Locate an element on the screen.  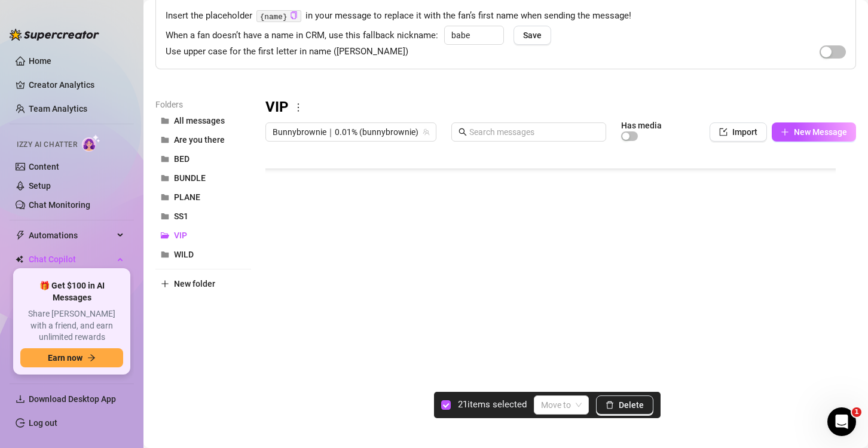
button: Click to Copy is located at coordinates (294, 16).